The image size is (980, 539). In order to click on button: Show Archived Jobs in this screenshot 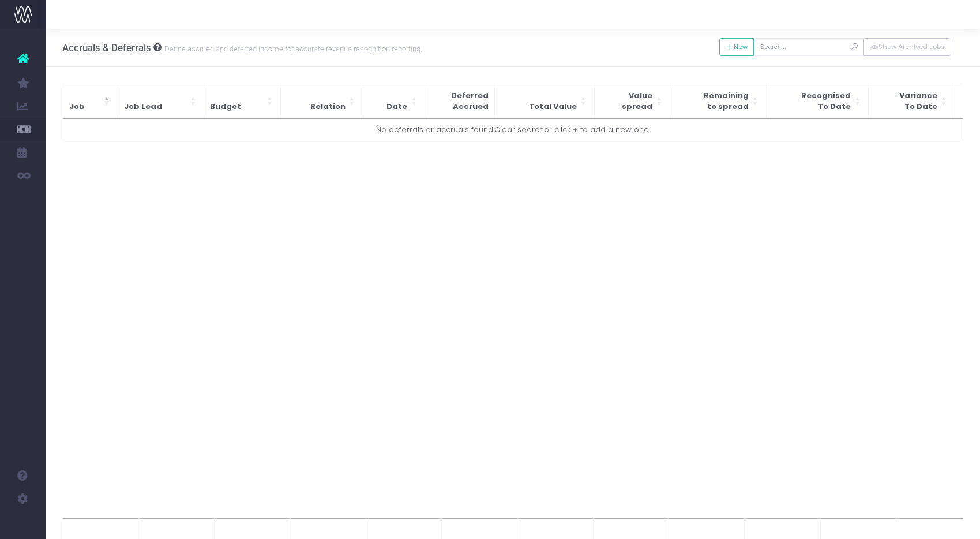, I will do `click(908, 47)`.